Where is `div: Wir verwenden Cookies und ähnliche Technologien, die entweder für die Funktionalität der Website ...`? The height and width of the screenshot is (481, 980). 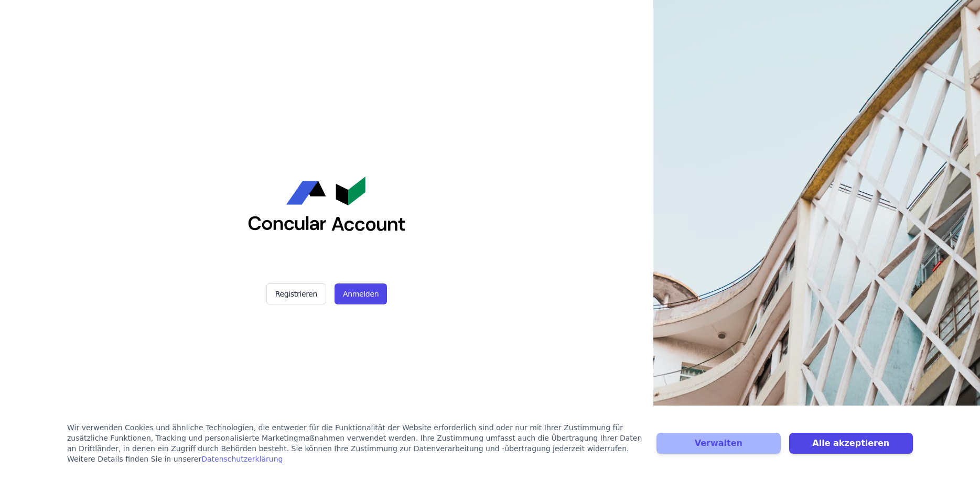
div: Wir verwenden Cookies und ähnliche Technologien, die entweder für die Funktionalität der Website ... is located at coordinates (355, 444).